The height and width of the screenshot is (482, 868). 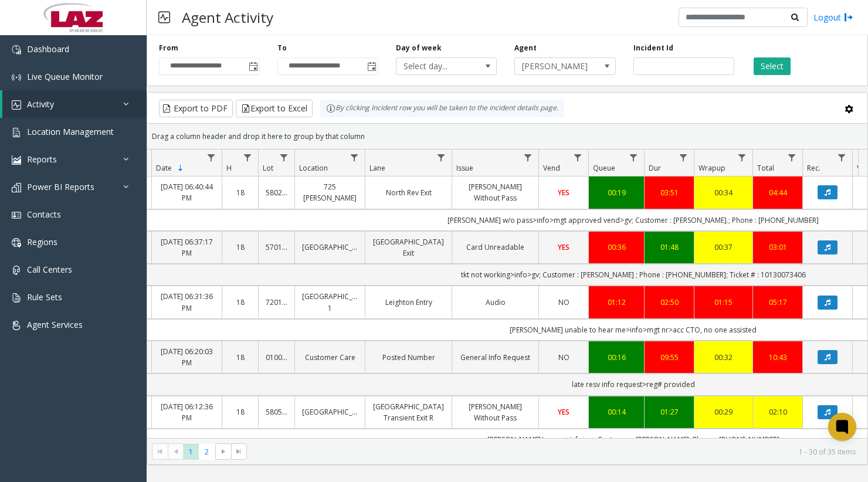 What do you see at coordinates (41, 159) in the screenshot?
I see `span: Reports` at bounding box center [41, 159].